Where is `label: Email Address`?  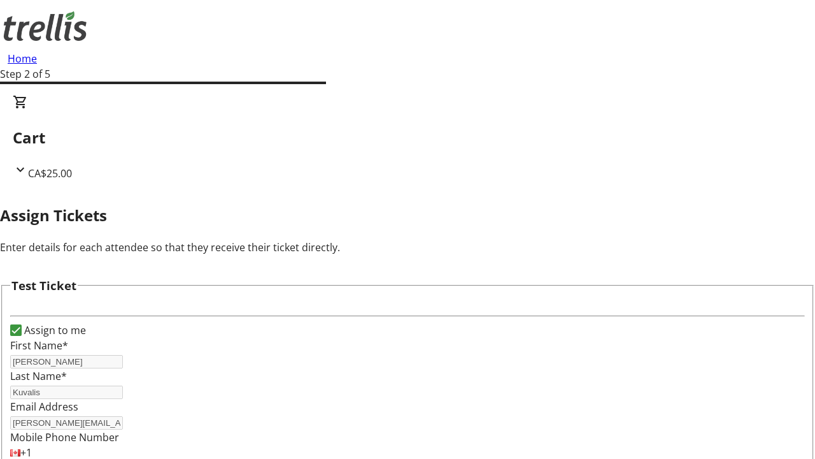 label: Email Address is located at coordinates (44, 406).